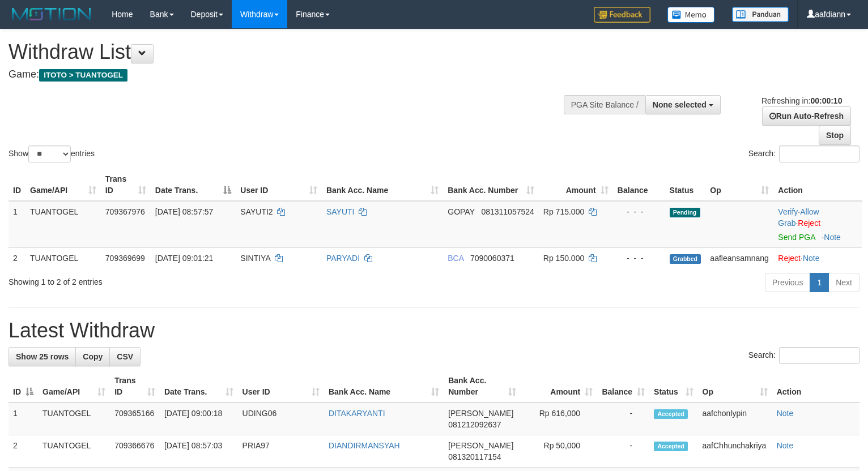  What do you see at coordinates (691, 15) in the screenshot?
I see `img: Button%20Memo.svg` at bounding box center [691, 15].